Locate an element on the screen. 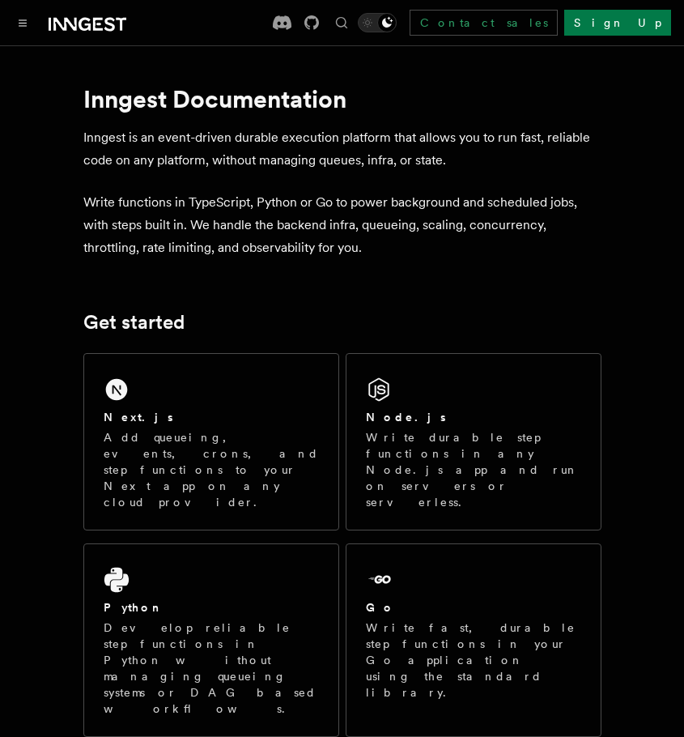 This screenshot has height=737, width=684. a: Contact sales is located at coordinates (483, 23).